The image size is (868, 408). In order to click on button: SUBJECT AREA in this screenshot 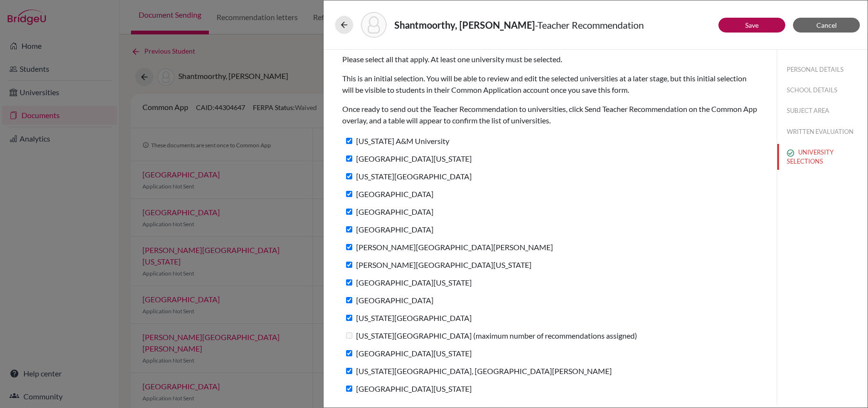, I will do `click(822, 110)`.